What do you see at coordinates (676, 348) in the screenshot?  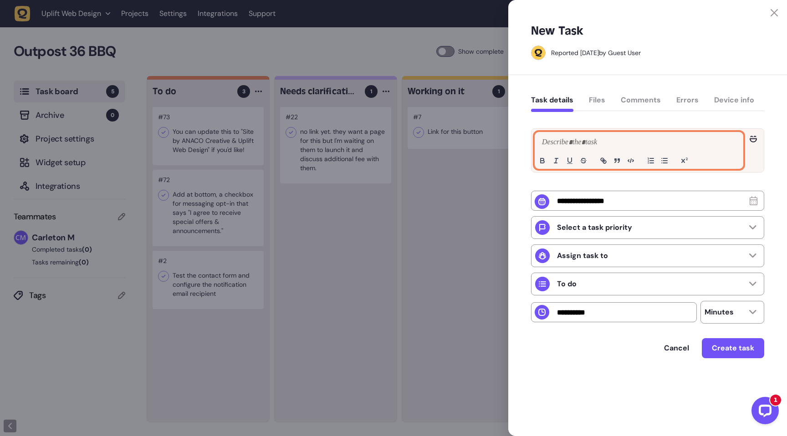 I see `button: Cancel` at bounding box center [676, 348].